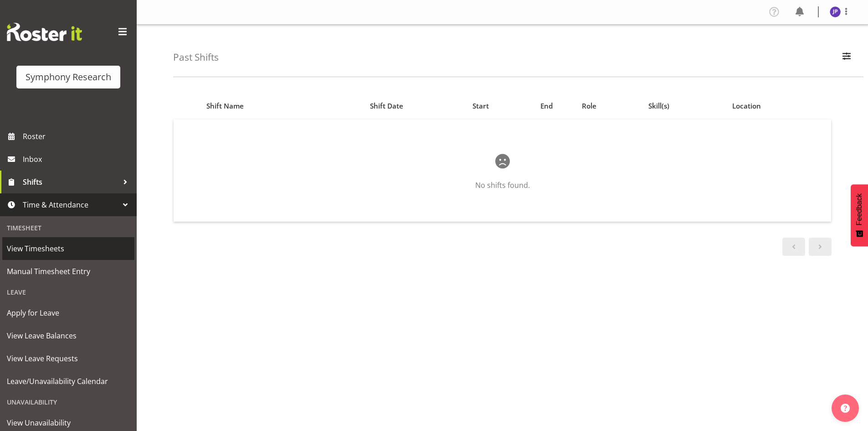 This screenshot has width=868, height=431. What do you see at coordinates (547, 106) in the screenshot?
I see `span: End` at bounding box center [547, 106].